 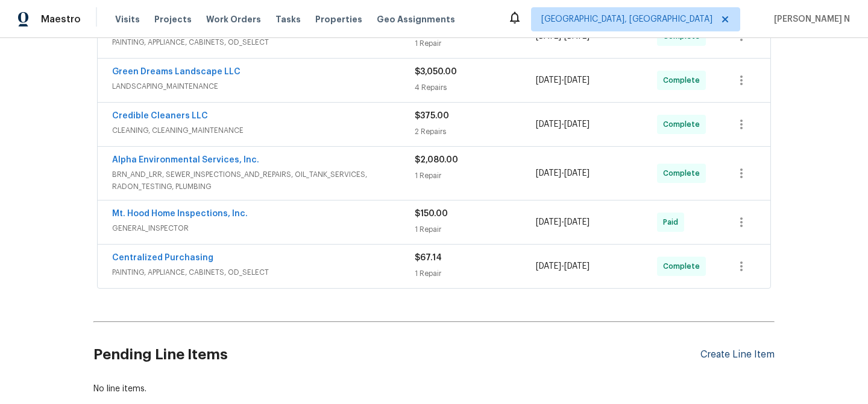 I want to click on span: $375.00, so click(x=432, y=116).